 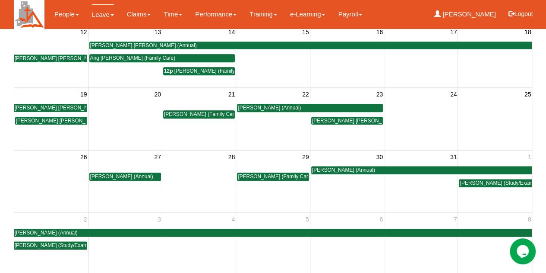 What do you see at coordinates (168, 71) in the screenshot?
I see `span: 12p` at bounding box center [168, 71].